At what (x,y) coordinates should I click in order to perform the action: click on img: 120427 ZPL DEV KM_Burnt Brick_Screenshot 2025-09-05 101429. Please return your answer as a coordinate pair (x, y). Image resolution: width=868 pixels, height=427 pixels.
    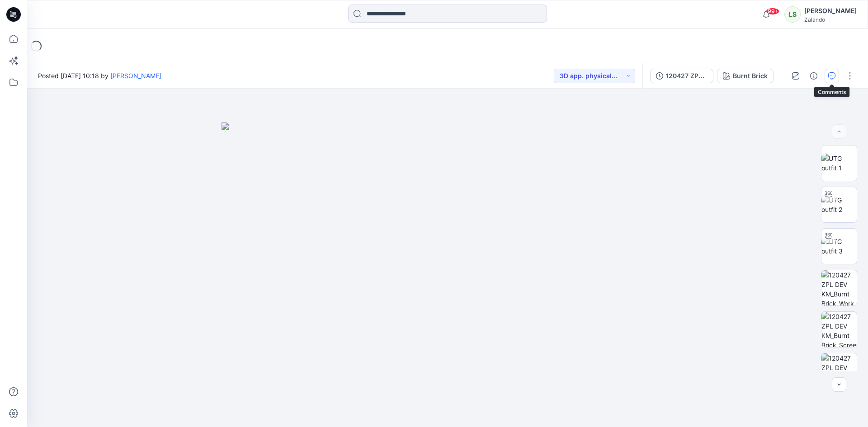
    Looking at the image, I should click on (839, 371).